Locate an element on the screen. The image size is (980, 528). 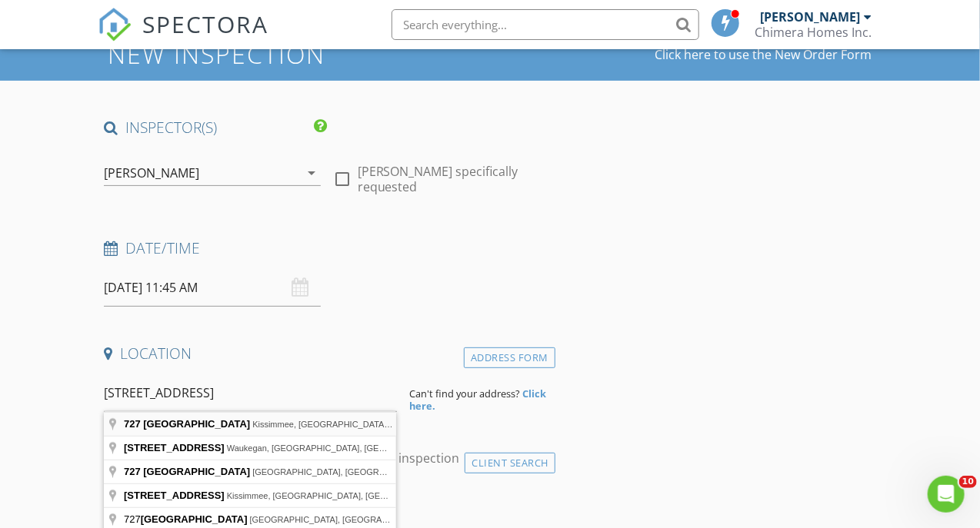
input: Address Search is located at coordinates (250, 393).